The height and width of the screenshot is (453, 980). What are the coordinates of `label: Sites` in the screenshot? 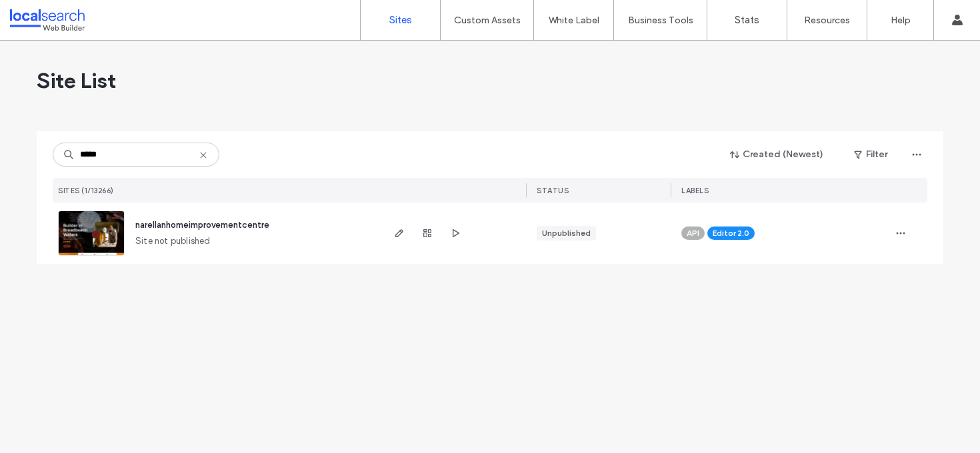 It's located at (400, 20).